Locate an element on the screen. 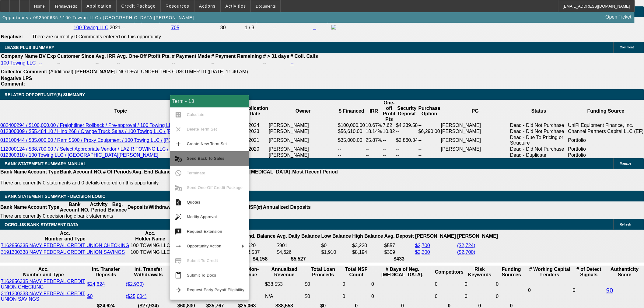 Image resolution: width=644 pixels, height=308 pixels. th: Acc. Holder Name is located at coordinates (150, 236).